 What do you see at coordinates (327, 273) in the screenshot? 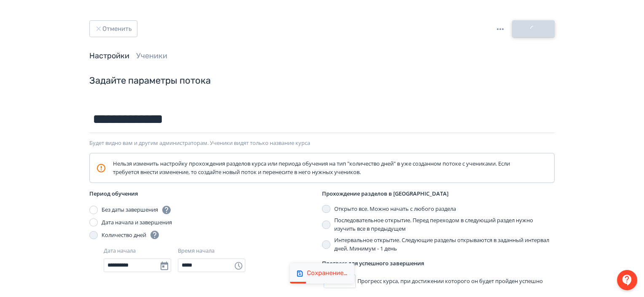
I see `div: Сохранение…` at bounding box center [327, 273].